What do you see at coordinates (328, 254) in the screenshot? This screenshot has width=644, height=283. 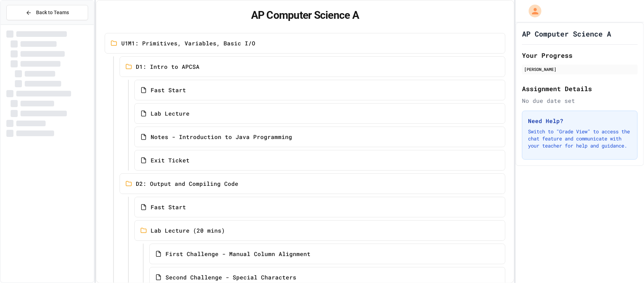 I see `a: First Challenge - Manual Column Alignment` at bounding box center [328, 254].